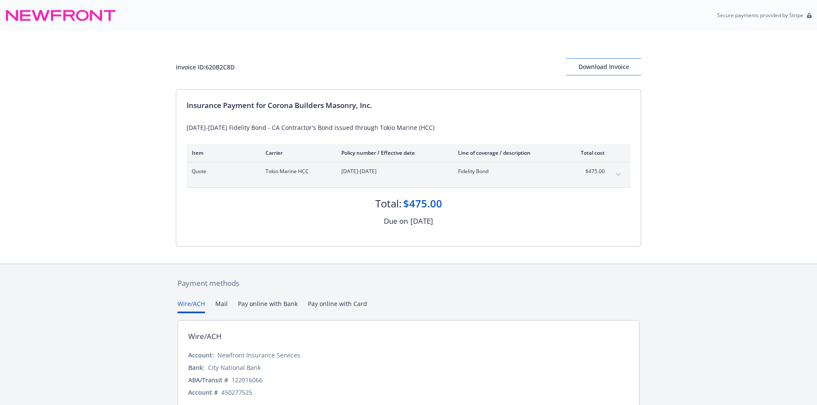 Image resolution: width=817 pixels, height=405 pixels. I want to click on div: City National Bank, so click(234, 368).